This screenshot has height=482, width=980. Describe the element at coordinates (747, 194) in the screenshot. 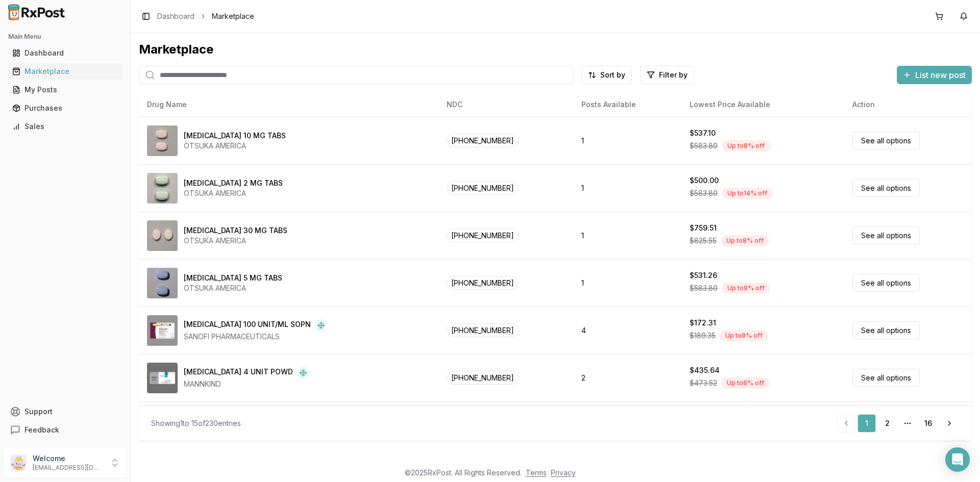

I see `div: Up to 14 % off` at that location.